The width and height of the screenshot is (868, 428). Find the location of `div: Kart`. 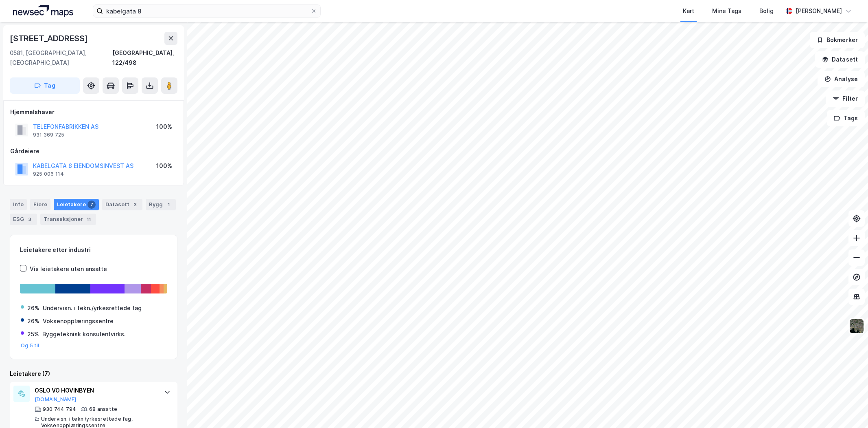

div: Kart is located at coordinates (689, 11).